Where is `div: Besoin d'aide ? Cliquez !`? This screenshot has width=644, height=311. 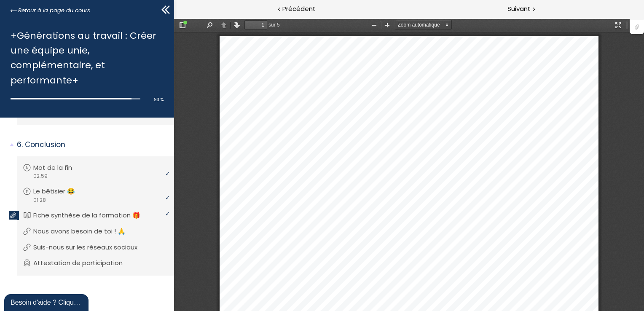
div: Besoin d'aide ? Cliquez ! is located at coordinates (42, 10).